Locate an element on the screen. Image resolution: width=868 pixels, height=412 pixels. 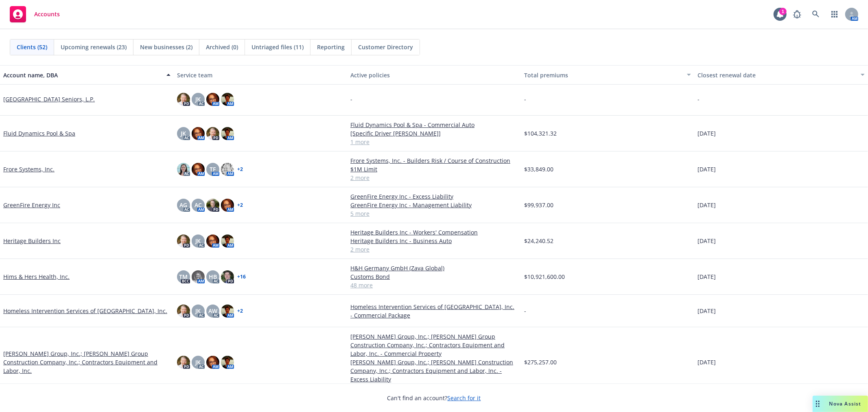
span: Accounts is located at coordinates (47, 14).